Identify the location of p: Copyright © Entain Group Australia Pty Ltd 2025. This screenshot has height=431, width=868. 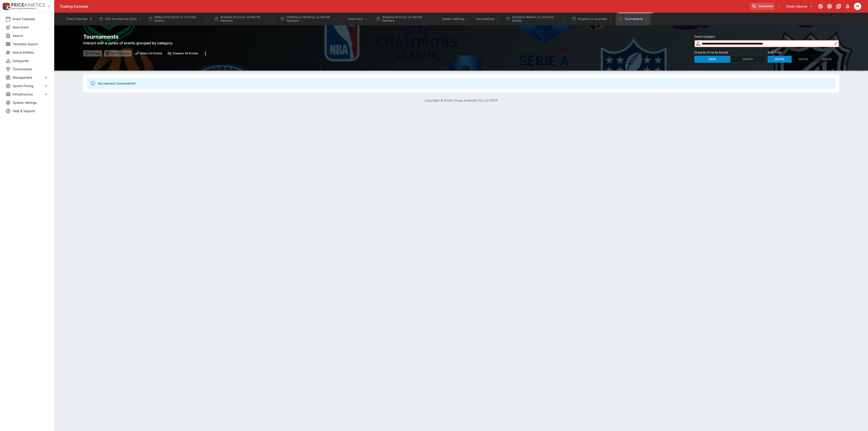
(461, 100).